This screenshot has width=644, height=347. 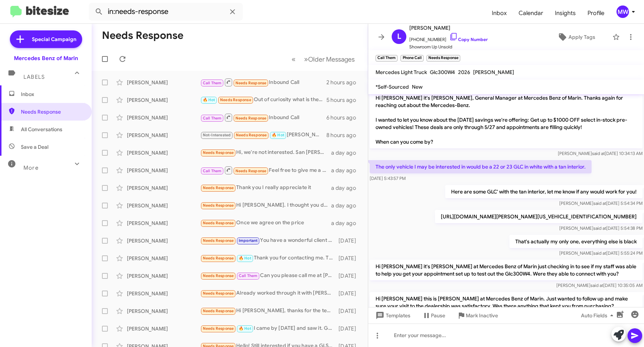 What do you see at coordinates (217, 135) in the screenshot?
I see `span: Not-Interested` at bounding box center [217, 135].